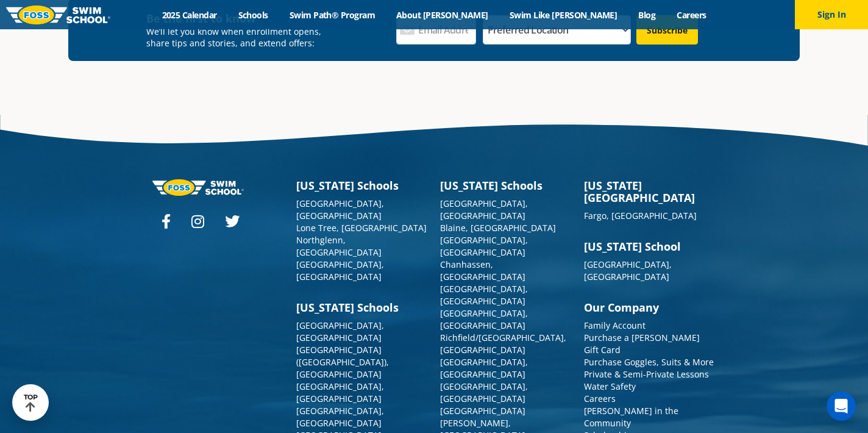 The height and width of the screenshot is (433, 868). What do you see at coordinates (237, 37) in the screenshot?
I see `p: We’ll let you know when enrollment opens, share tips and stories, and extend offers:` at bounding box center [237, 37].